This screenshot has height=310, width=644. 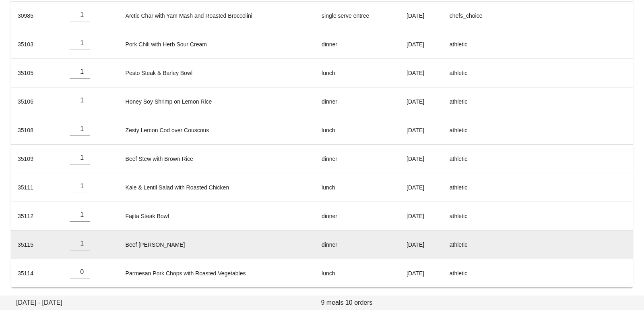 What do you see at coordinates (217, 273) in the screenshot?
I see `td: Parmesan Pork Chops with Roasted Vegetables` at bounding box center [217, 273].